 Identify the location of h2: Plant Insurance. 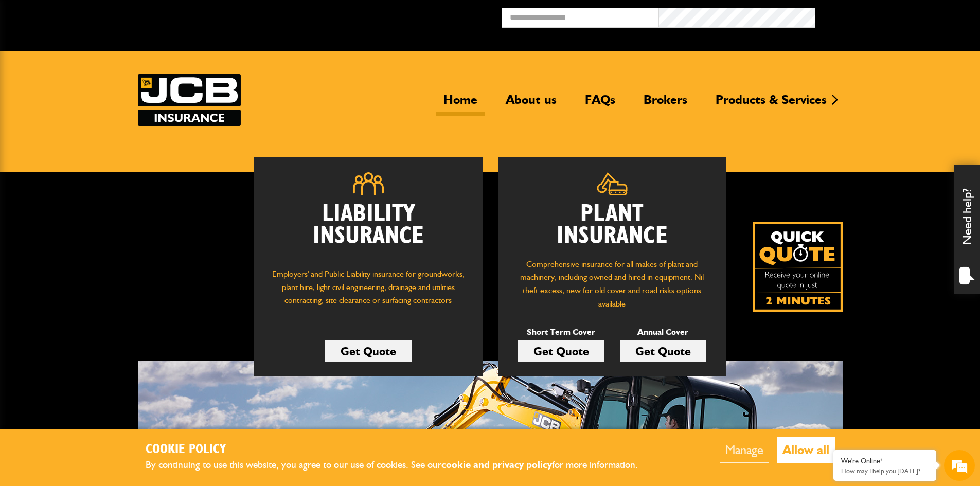
(612, 225).